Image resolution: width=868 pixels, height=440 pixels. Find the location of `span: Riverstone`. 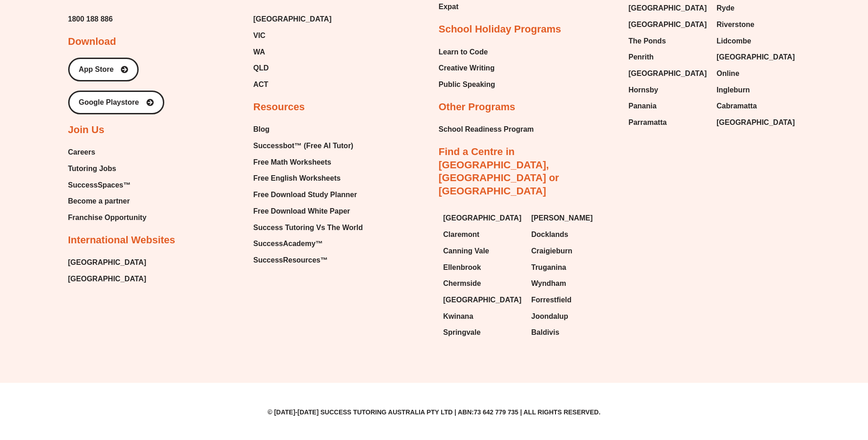

span: Riverstone is located at coordinates (735, 25).